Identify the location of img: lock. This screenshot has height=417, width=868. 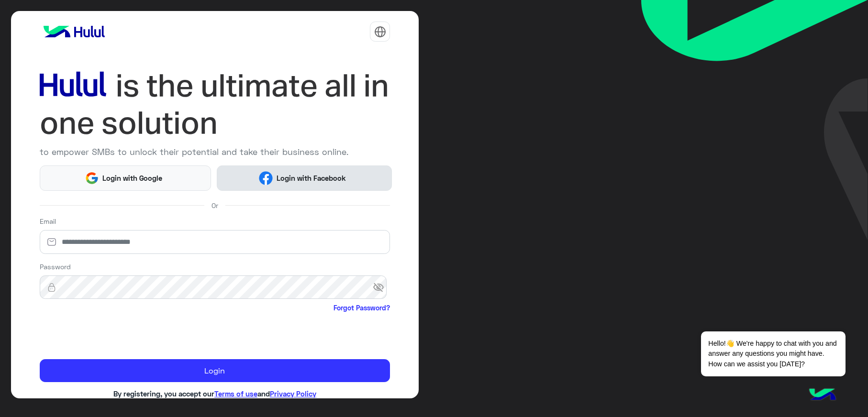
(52, 287).